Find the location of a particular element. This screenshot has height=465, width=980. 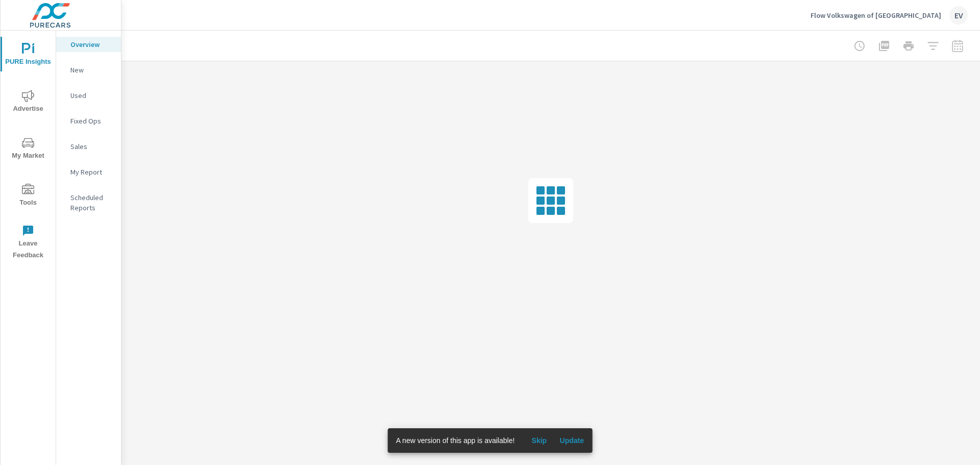

p: New is located at coordinates (92, 70).